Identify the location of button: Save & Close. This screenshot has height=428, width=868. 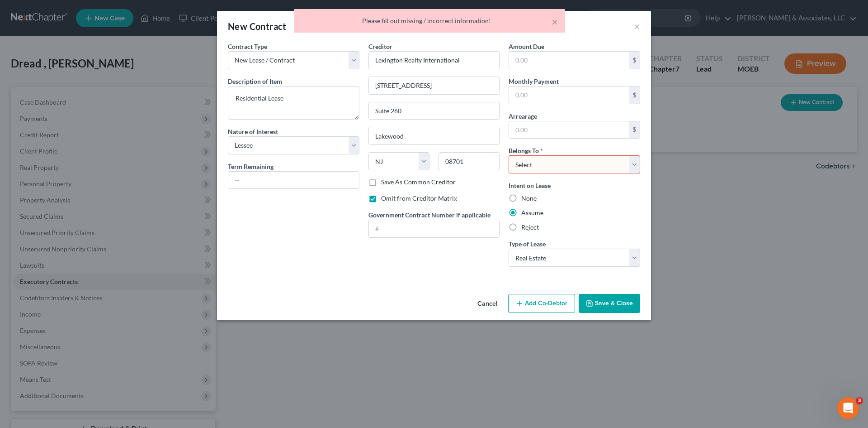
(610, 303).